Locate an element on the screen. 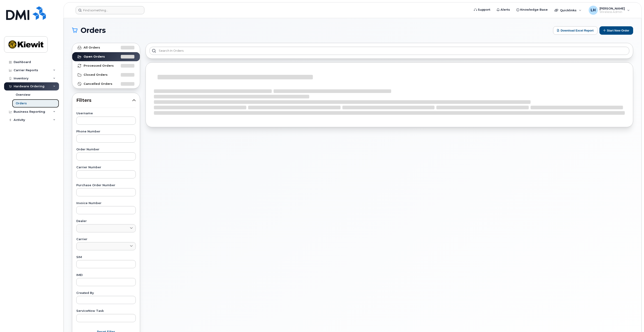 The image size is (644, 332). a: Open Orders is located at coordinates (106, 57).